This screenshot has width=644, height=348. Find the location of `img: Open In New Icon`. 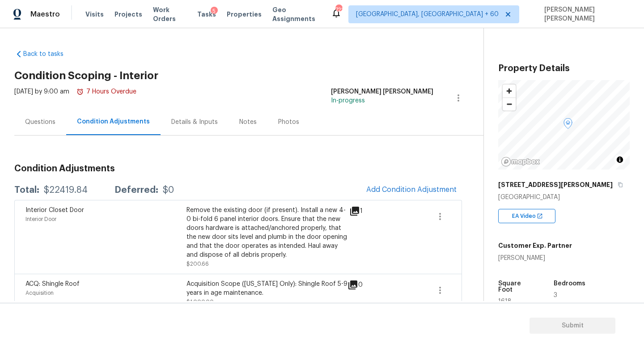

img: Open In New Icon is located at coordinates (539, 216).